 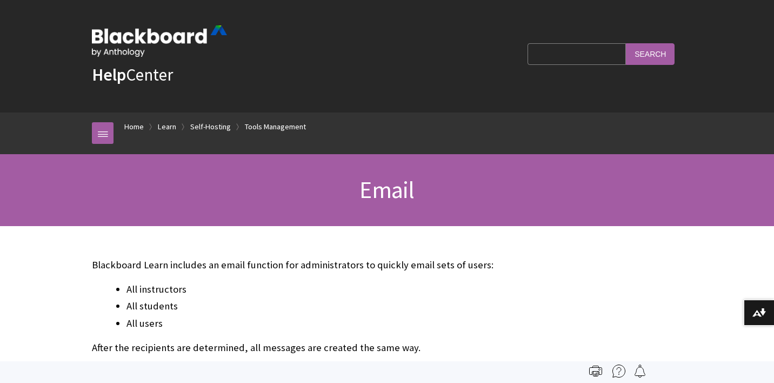 What do you see at coordinates (619, 371) in the screenshot?
I see `img: More help` at bounding box center [619, 371].